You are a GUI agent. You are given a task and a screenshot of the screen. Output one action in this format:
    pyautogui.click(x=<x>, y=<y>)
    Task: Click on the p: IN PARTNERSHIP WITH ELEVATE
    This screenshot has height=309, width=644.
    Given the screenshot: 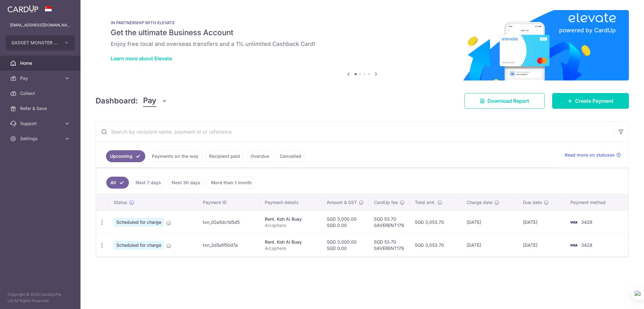 What is the action you would take?
    pyautogui.click(x=363, y=23)
    